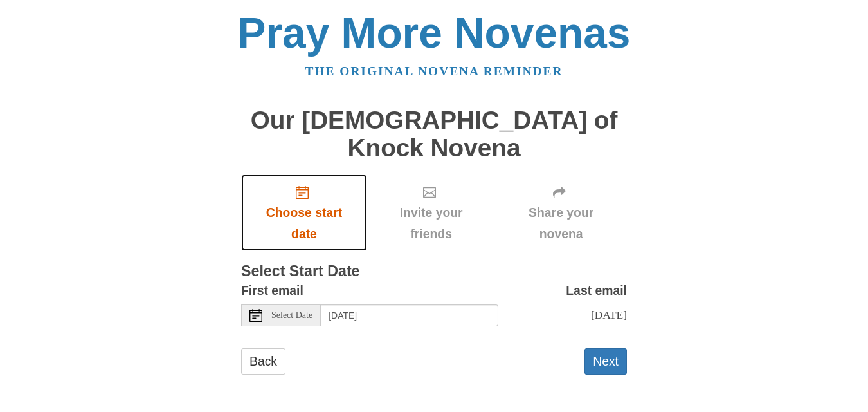 This screenshot has height=412, width=868. What do you see at coordinates (292, 315) in the screenshot?
I see `span: Select Date` at bounding box center [292, 315].